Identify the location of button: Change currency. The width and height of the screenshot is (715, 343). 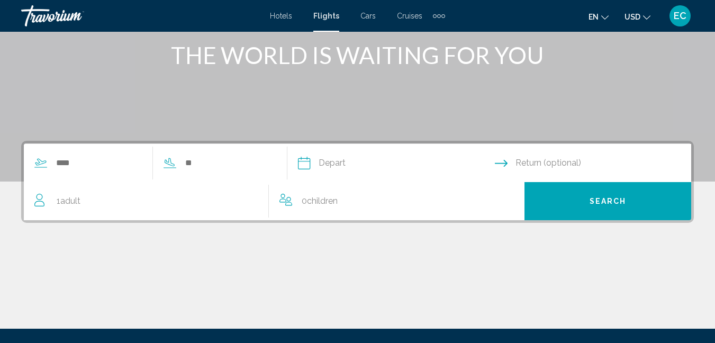
(637, 16).